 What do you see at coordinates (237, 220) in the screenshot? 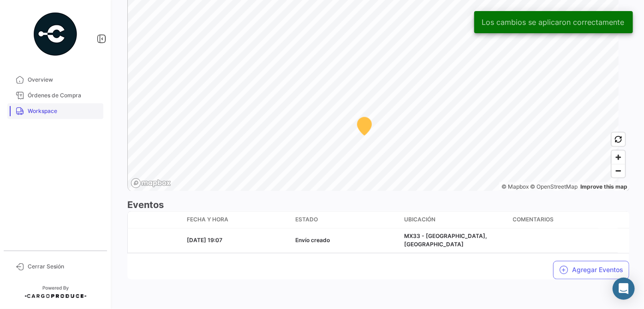
I see `datatable-header-cell: Fecha y Hora` at bounding box center [237, 220].